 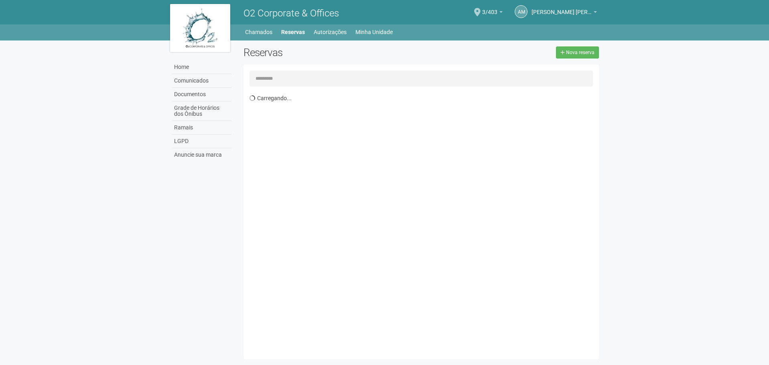 I want to click on span: Nova reserva, so click(x=580, y=53).